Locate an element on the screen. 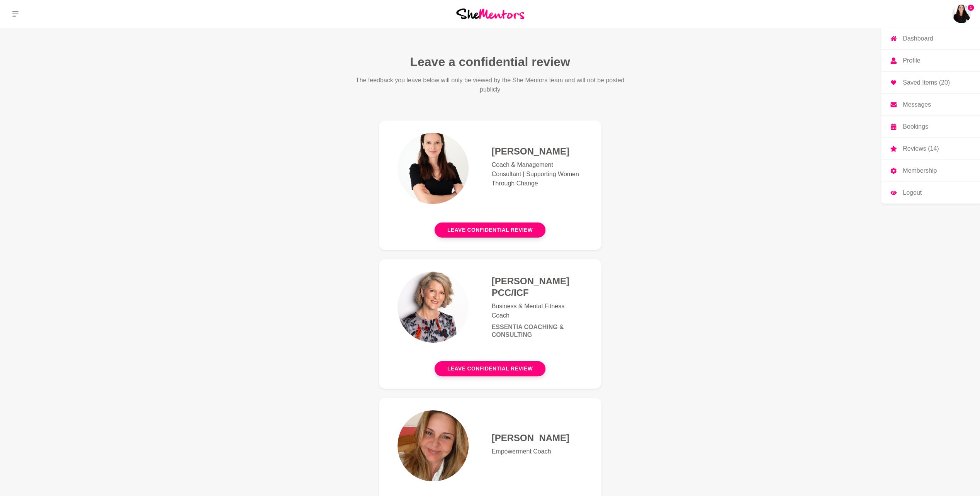 The width and height of the screenshot is (980, 496). a: Bookings is located at coordinates (930, 127).